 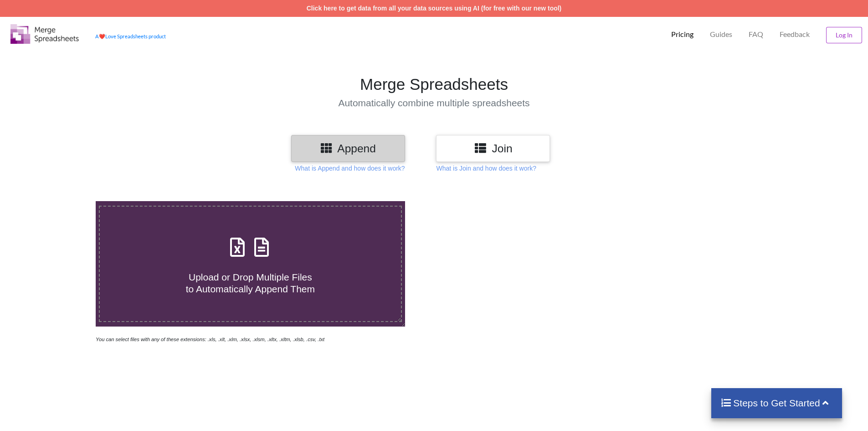 What do you see at coordinates (486, 168) in the screenshot?
I see `p: What is Join and how does it work?` at bounding box center [486, 168].